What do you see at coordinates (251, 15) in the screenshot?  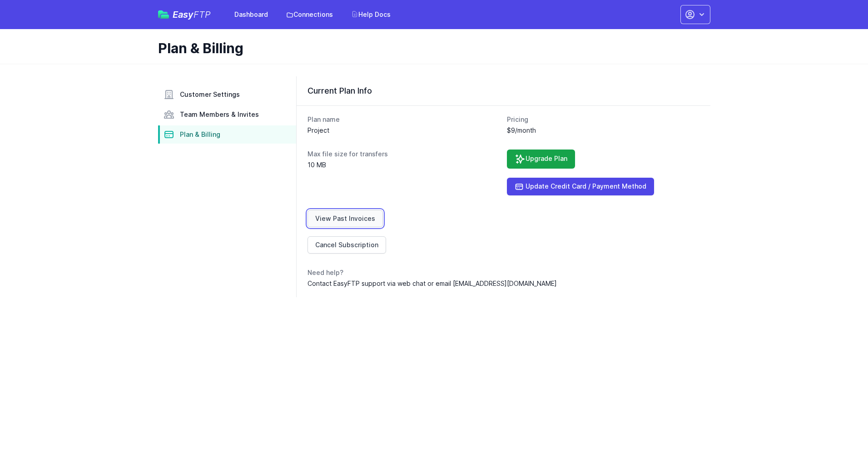 I see `a: Dashboard` at bounding box center [251, 15].